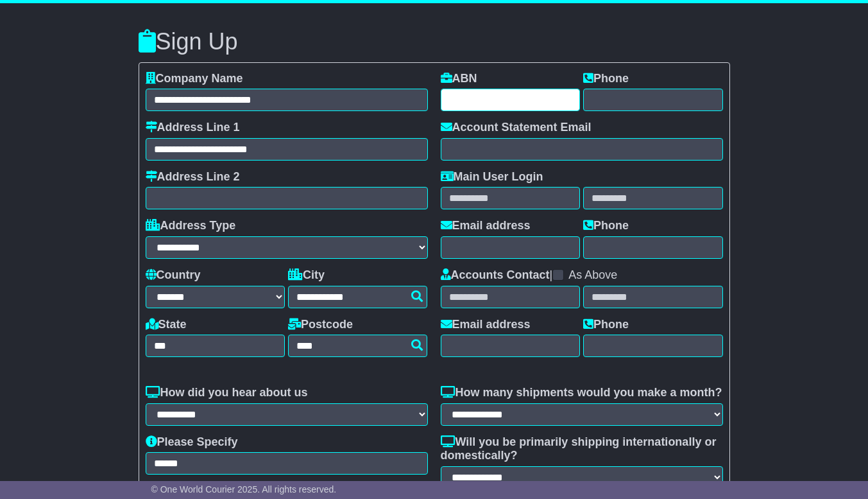  Describe the element at coordinates (192, 442) in the screenshot. I see `label: Please Specify` at that location.